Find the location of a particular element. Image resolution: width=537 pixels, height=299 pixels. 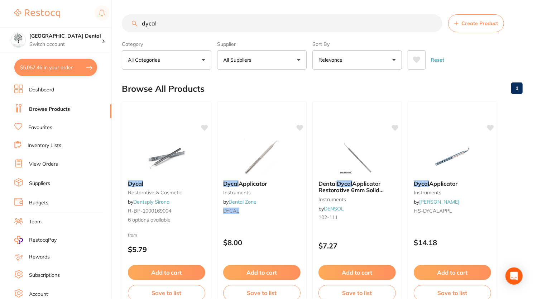

p: All Suppliers is located at coordinates (239, 60).